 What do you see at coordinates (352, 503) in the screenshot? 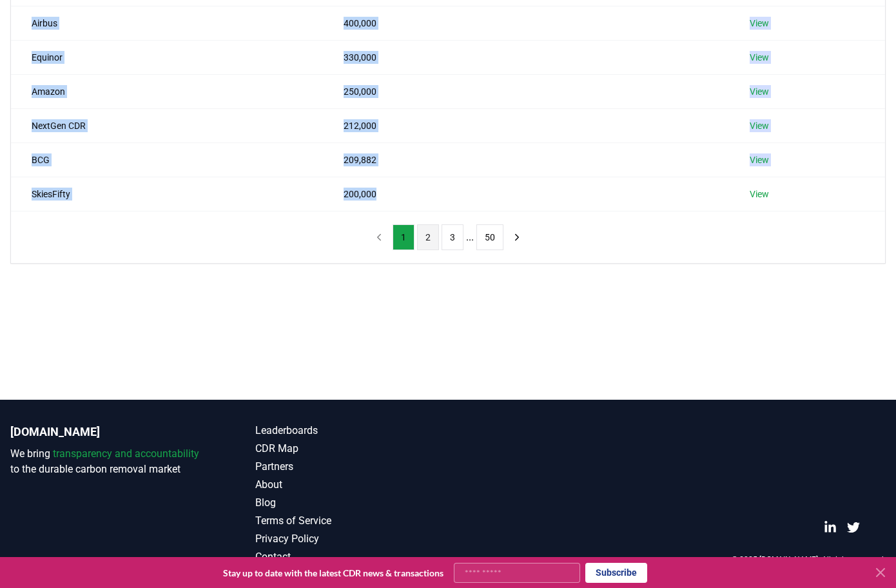
I see `a: Blog` at bounding box center [352, 503].